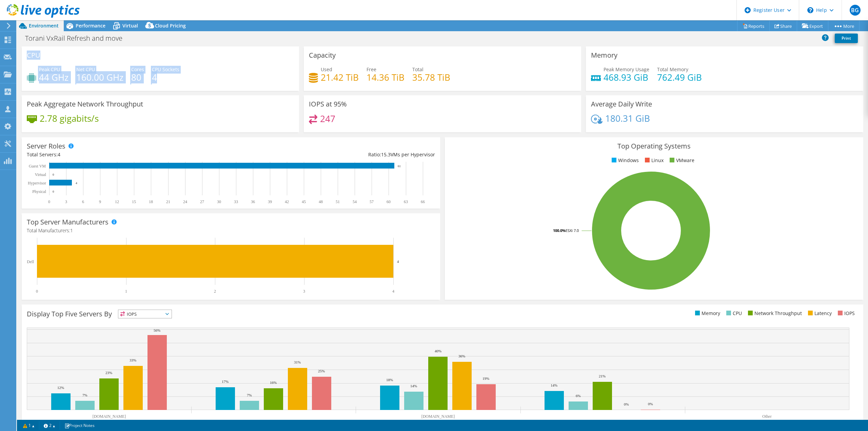 The image size is (868, 431). I want to click on h4: 44 GHz, so click(53, 77).